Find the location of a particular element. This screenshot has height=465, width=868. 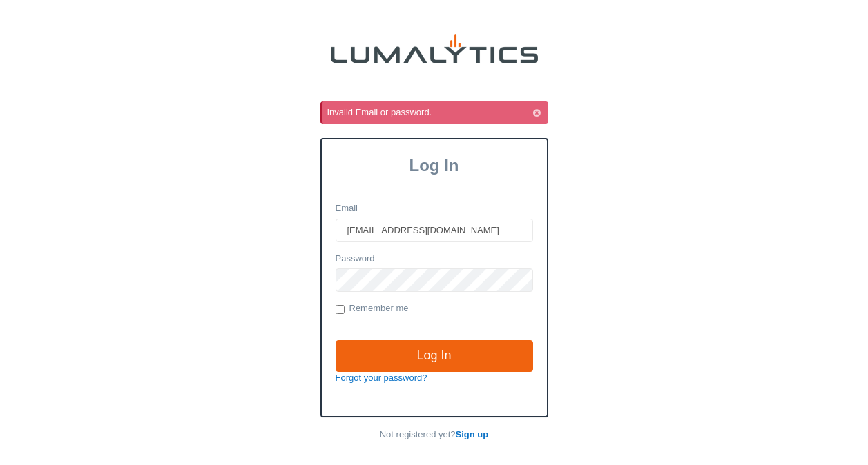

div: Invalid Email or password. is located at coordinates (436, 113).